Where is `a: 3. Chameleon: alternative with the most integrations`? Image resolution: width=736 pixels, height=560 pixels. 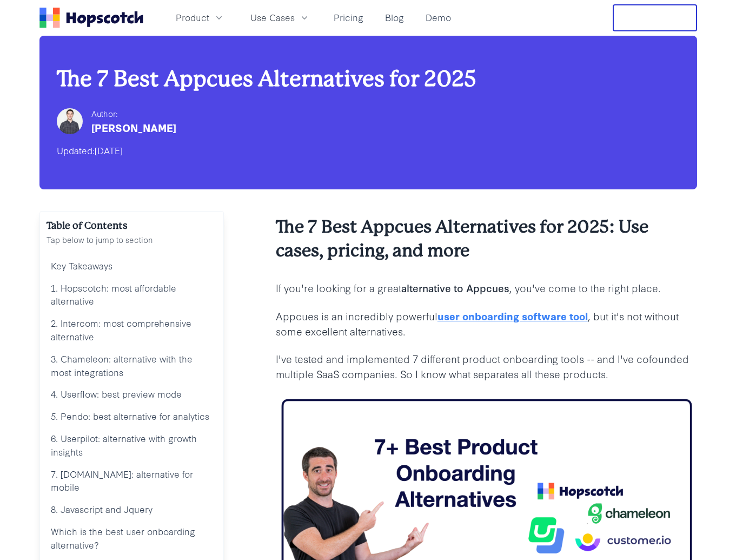
a: 3. Chameleon: alternative with the most integrations is located at coordinates (132, 366).